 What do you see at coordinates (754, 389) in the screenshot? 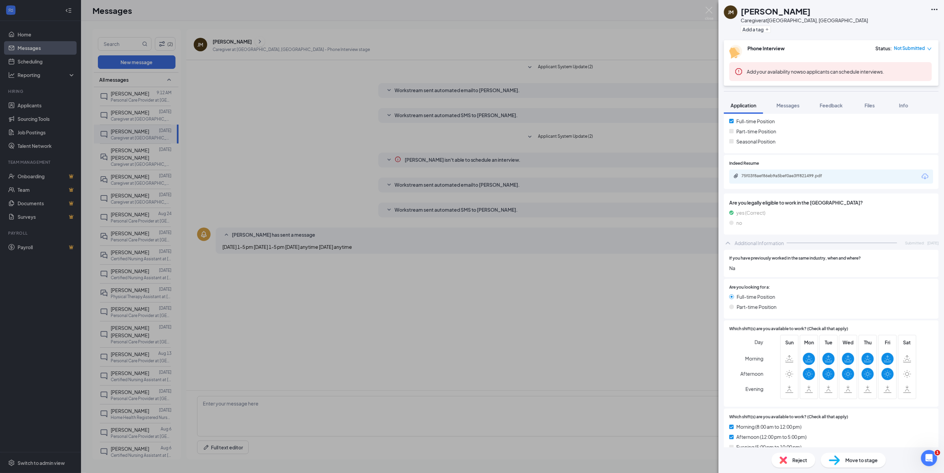
I see `span: Evening` at bounding box center [754, 389].